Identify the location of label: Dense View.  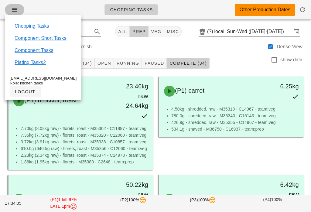
(290, 47).